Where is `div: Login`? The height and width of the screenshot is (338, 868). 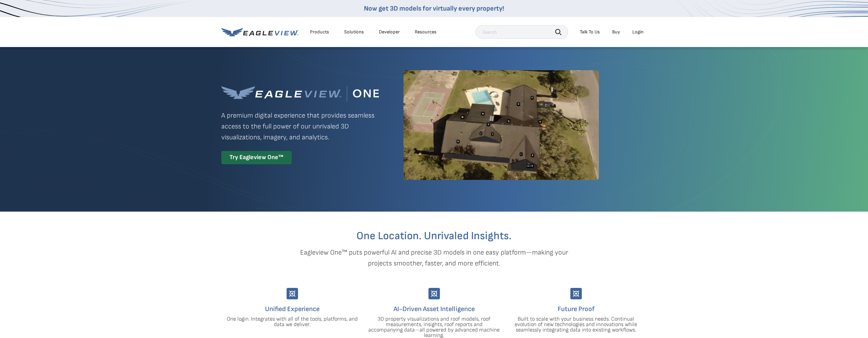 div: Login is located at coordinates (638, 32).